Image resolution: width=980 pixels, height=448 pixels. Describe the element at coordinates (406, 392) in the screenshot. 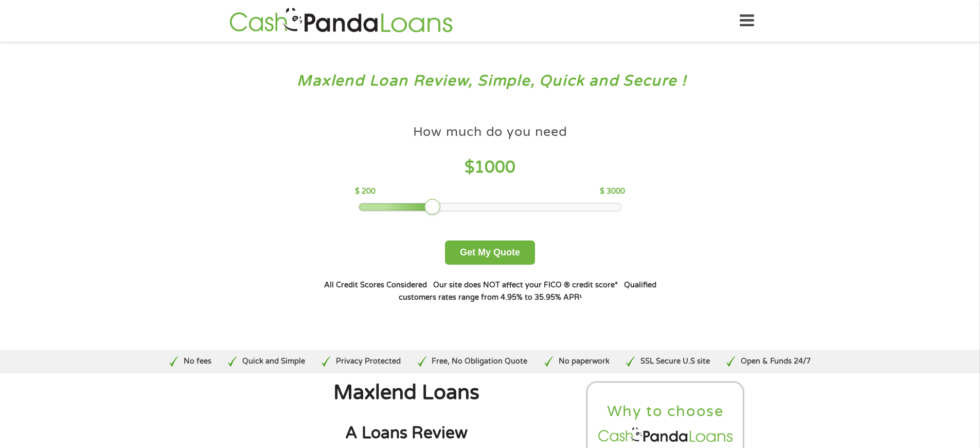

I see `span: Maxlend Loans` at that location.